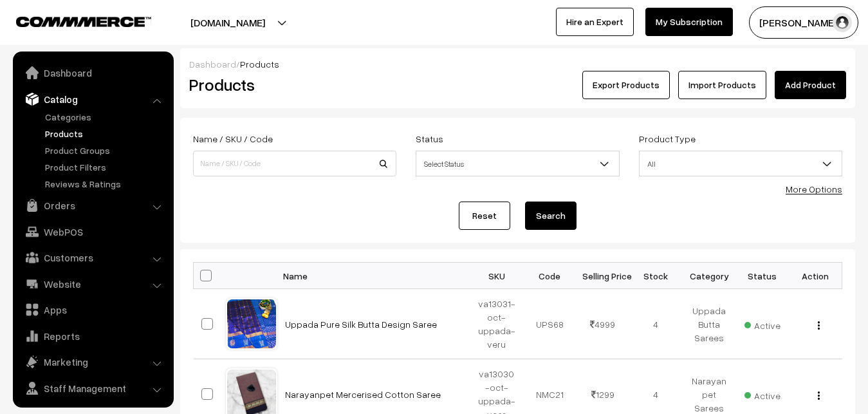 This screenshot has height=414, width=868. I want to click on a: More Options, so click(814, 189).